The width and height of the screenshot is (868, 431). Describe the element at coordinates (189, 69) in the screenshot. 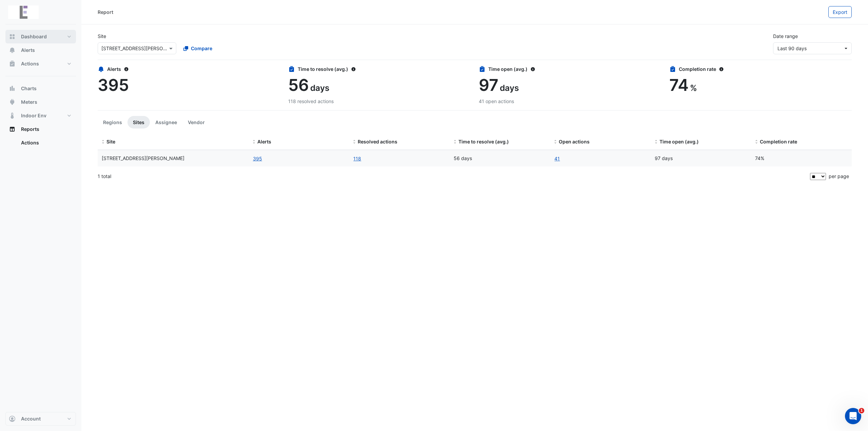

I see `div: Alerts` at that location.